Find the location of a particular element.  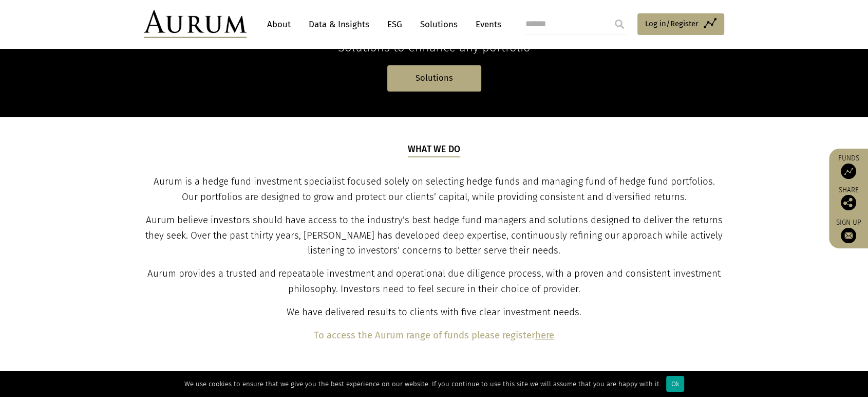

img: Share this post is located at coordinates (849, 203).